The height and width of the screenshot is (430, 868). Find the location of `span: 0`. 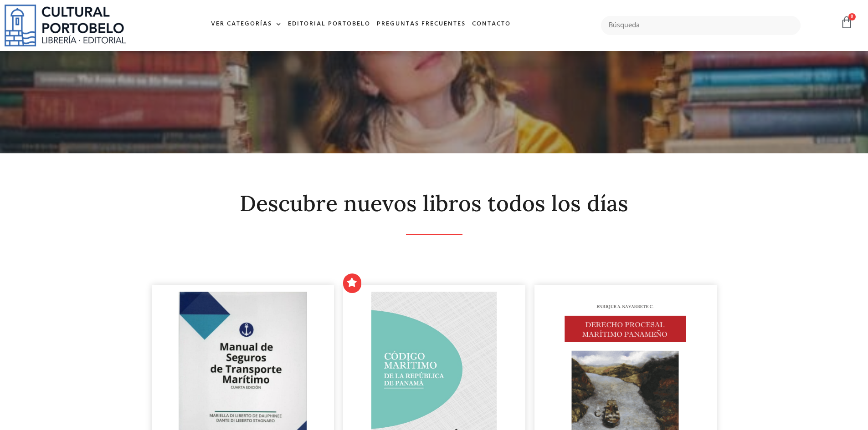

span: 0 is located at coordinates (852, 17).